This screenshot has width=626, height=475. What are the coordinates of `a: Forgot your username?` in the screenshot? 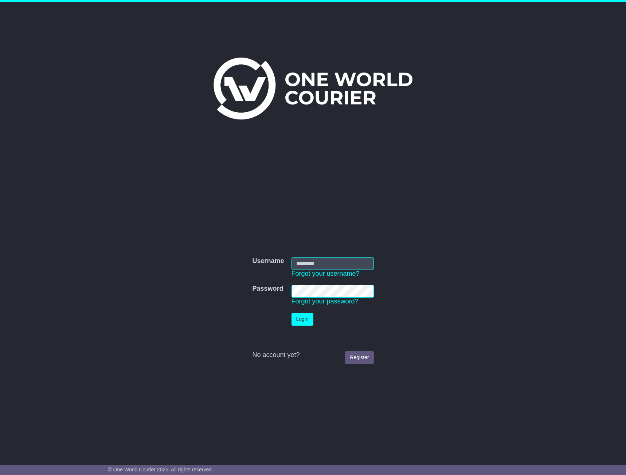 It's located at (325, 274).